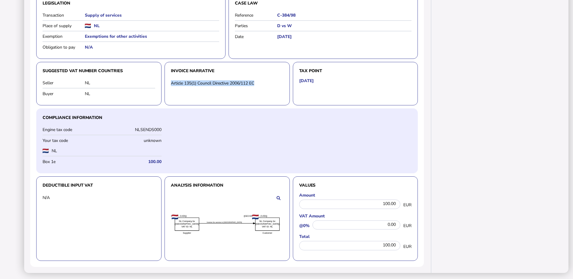 This screenshot has width=573, height=279. Describe the element at coordinates (256, 26) in the screenshot. I see `label: Parties` at that location.